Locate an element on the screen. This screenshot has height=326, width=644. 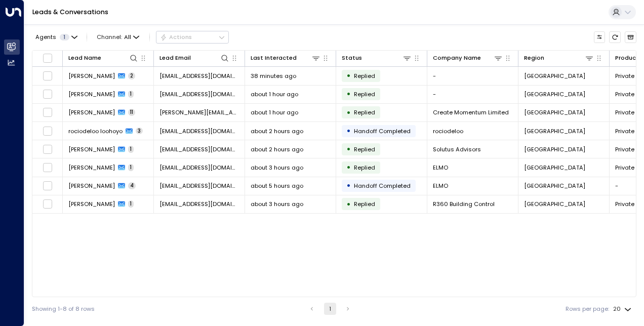
button: page 1 is located at coordinates (330, 309).